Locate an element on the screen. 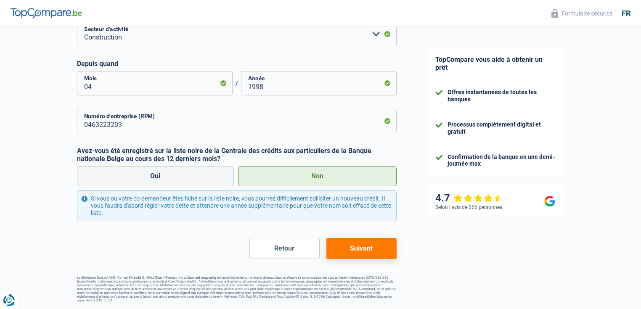 This screenshot has height=309, width=641. input: AAAA is located at coordinates (319, 83).